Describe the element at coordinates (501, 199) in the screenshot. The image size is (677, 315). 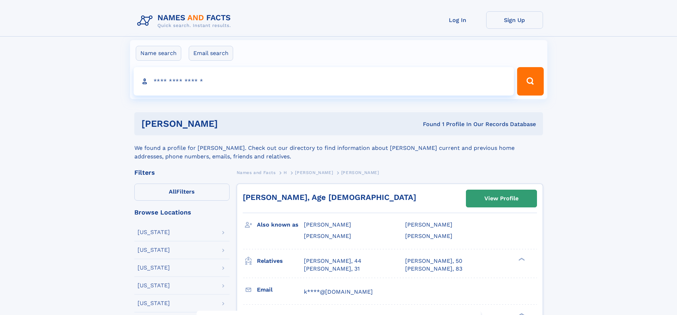
I see `a: View Profile` at that location.